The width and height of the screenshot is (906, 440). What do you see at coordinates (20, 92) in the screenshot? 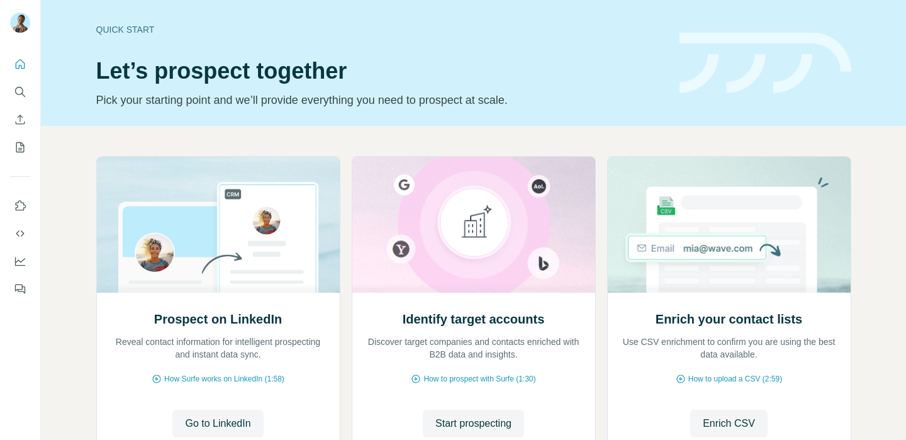
I see `button: Search` at bounding box center [20, 92].